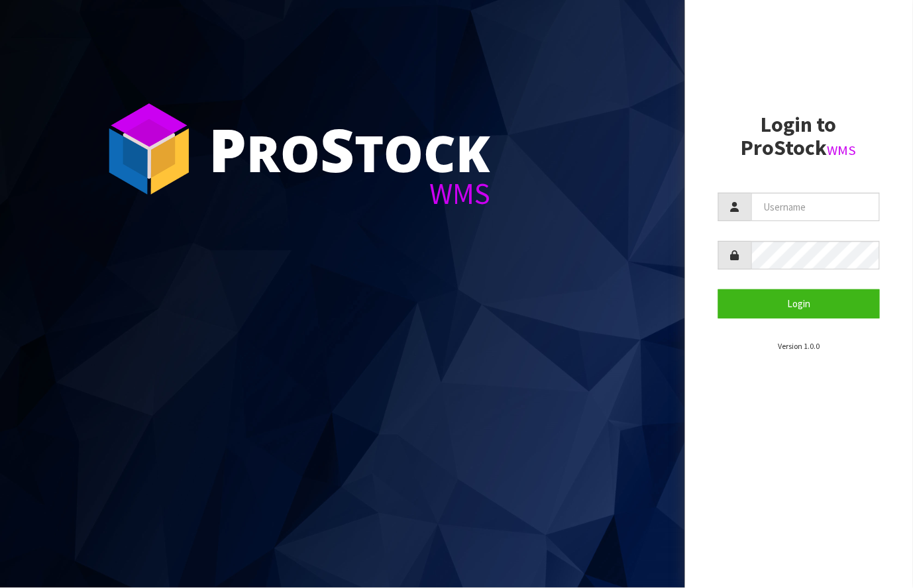  What do you see at coordinates (149, 149) in the screenshot?
I see `img: ProStock Cube` at bounding box center [149, 149].